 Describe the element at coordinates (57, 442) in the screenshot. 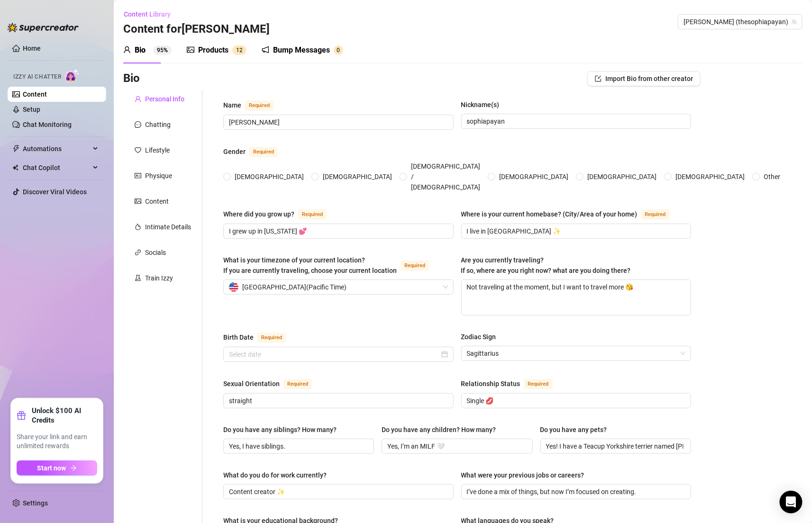

I see `span: Share your link and earn unlimited rewards` at that location.